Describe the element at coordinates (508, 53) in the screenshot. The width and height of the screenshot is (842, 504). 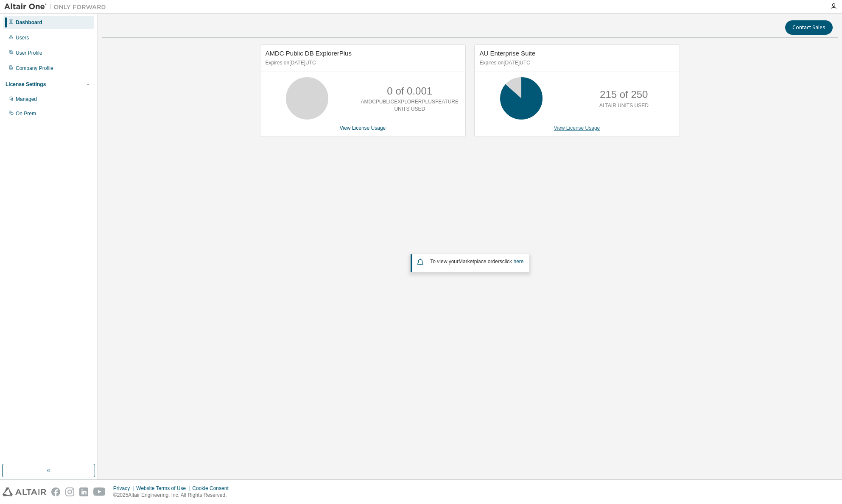
I see `span: AU Enterprise Suite` at that location.